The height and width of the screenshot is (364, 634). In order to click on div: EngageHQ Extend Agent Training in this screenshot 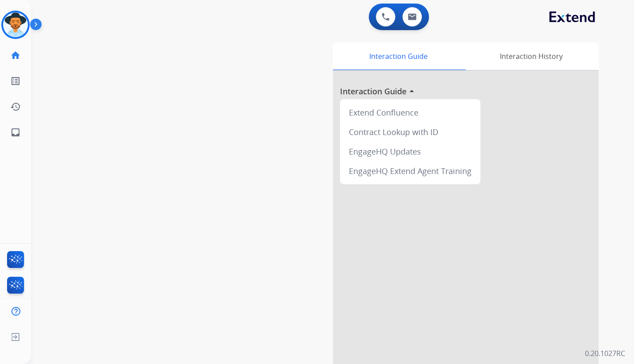, I will do `click(410, 171)`.